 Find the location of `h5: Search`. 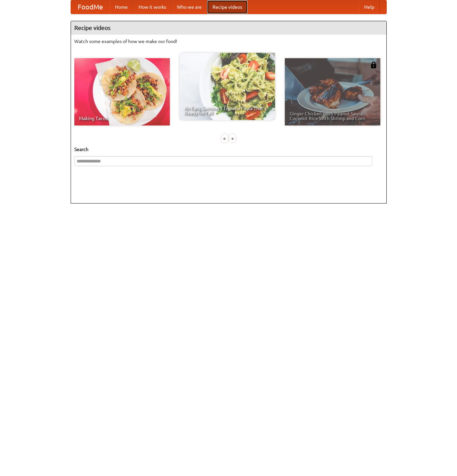

h5: Search is located at coordinates (229, 149).